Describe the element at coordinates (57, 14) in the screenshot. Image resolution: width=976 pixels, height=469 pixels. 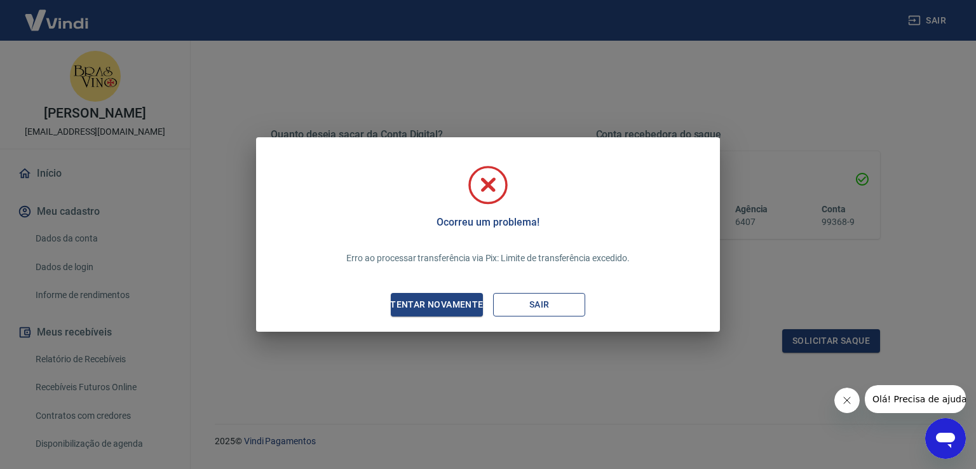
I see `span: Olá! Precisa de ajuda?` at that location.